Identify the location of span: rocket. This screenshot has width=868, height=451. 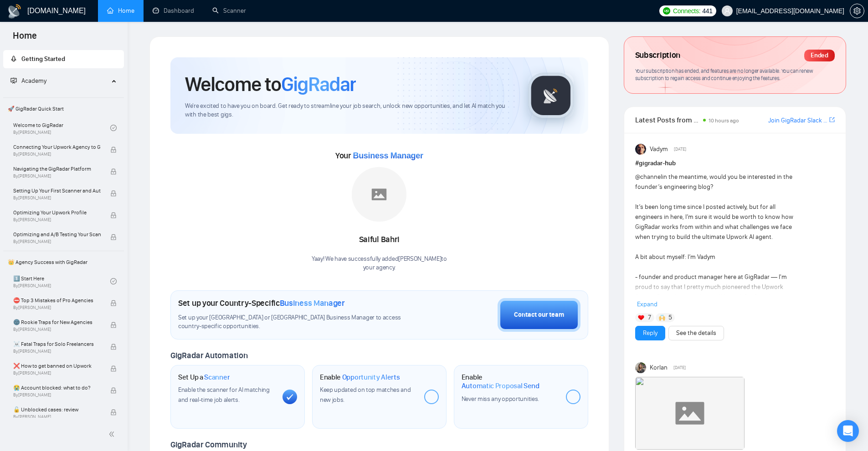
(14, 59).